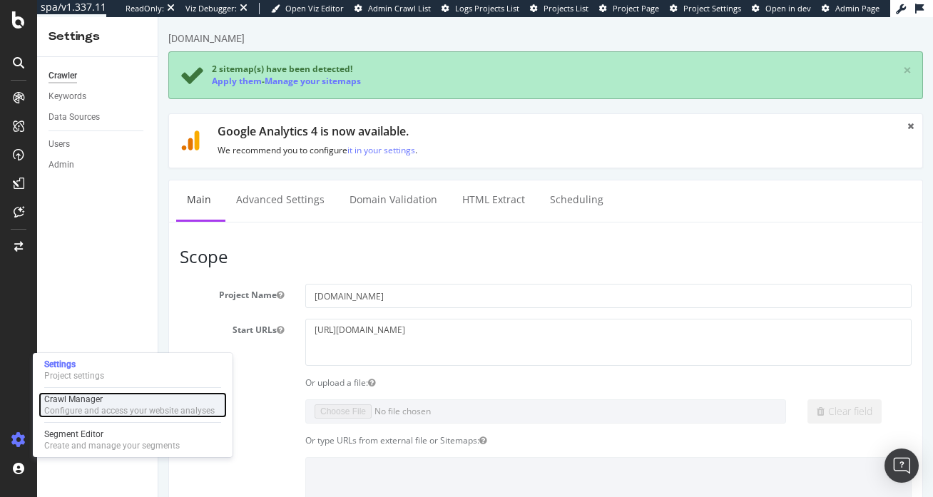  I want to click on div: Open Intercom Messenger, so click(902, 466).